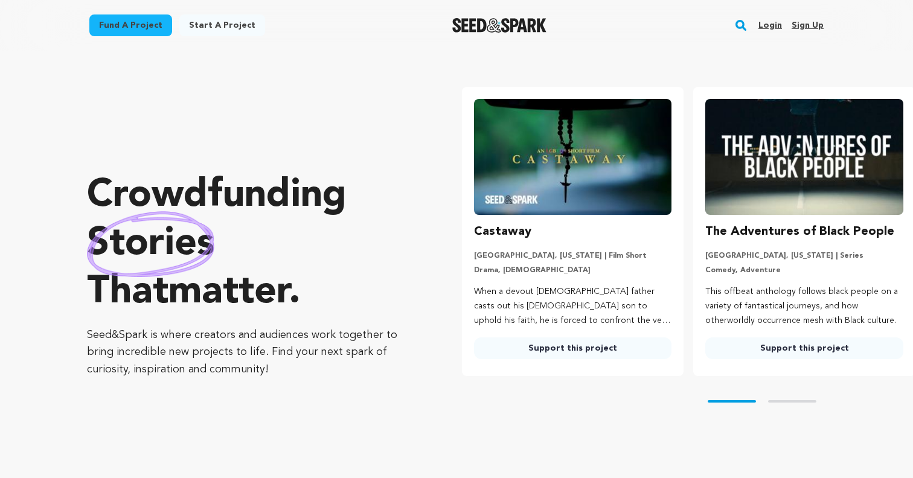 This screenshot has height=478, width=913. I want to click on img: Seed&Spark Logo Dark Mode, so click(499, 25).